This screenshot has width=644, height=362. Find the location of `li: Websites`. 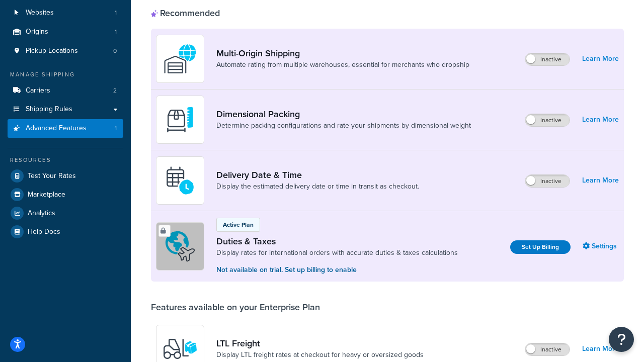

li: Websites is located at coordinates (65, 13).